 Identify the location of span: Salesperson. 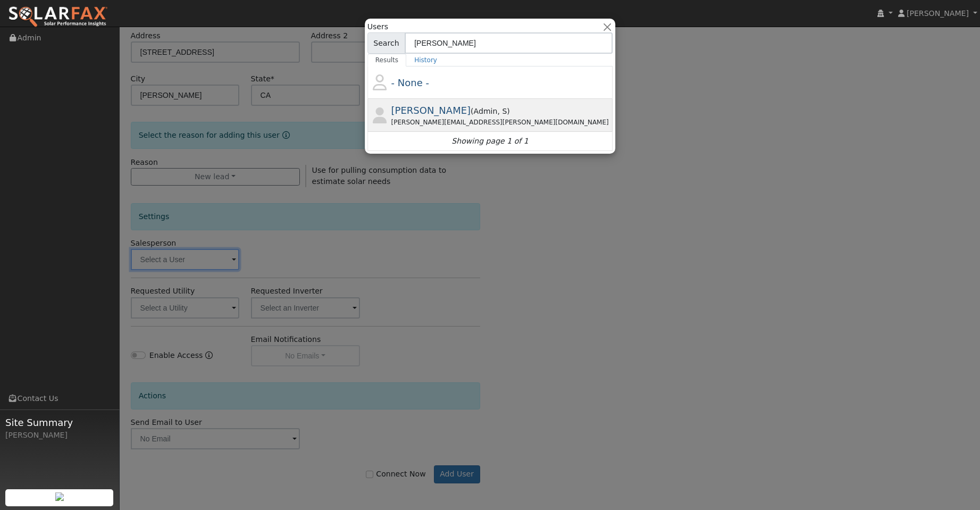
(502, 112).